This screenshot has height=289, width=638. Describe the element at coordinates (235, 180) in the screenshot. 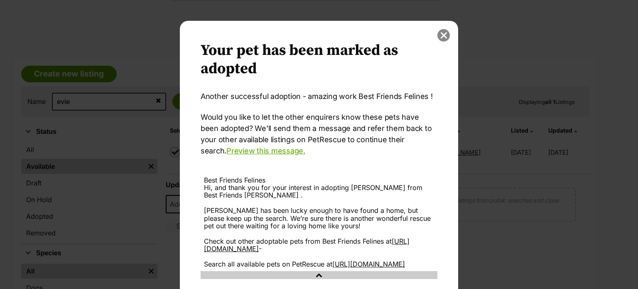

I see `span: Best Friends Felines` at that location.